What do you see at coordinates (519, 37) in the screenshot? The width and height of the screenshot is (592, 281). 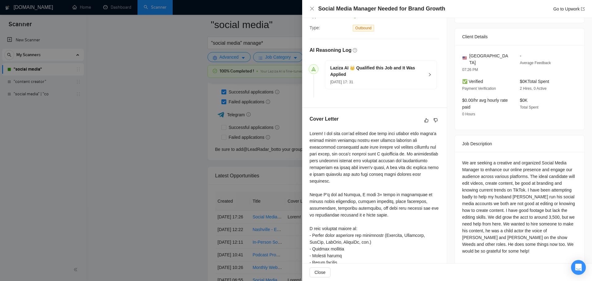 I see `div: Client Details` at bounding box center [519, 37].